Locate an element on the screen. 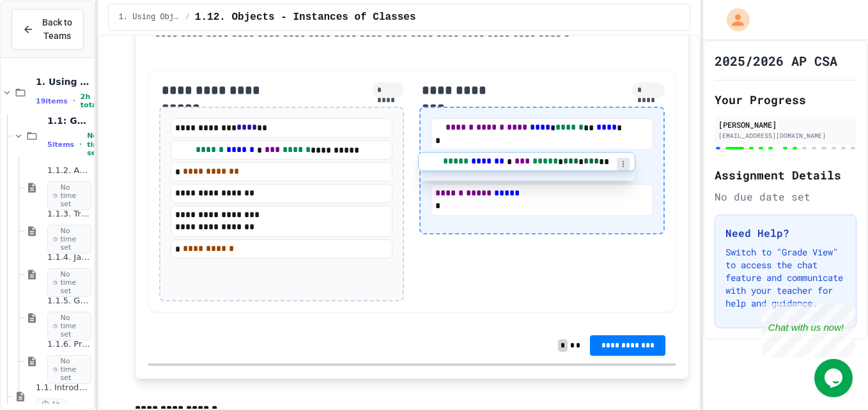  h3: Need Help? is located at coordinates (786, 234).